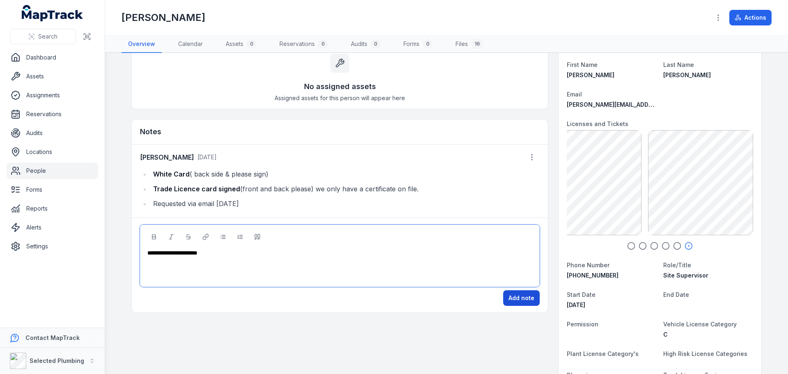 The image size is (788, 374). What do you see at coordinates (582, 324) in the screenshot?
I see `span: Permission` at bounding box center [582, 324].